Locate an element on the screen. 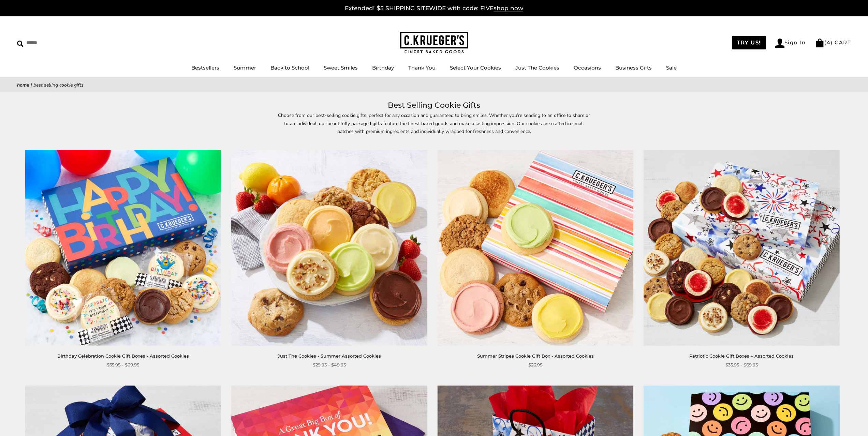  a: Just The Cookies is located at coordinates (537, 68).